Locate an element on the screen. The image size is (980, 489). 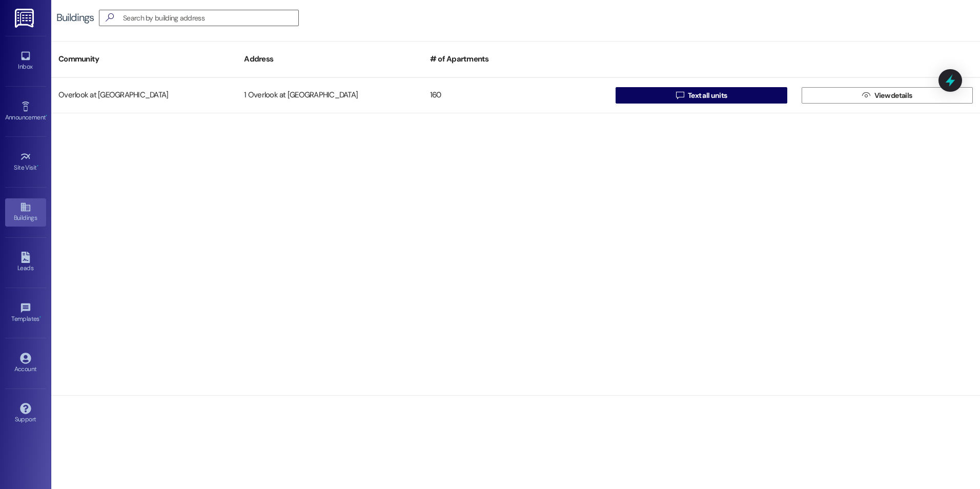
a: Site Visit • is located at coordinates (26, 162).